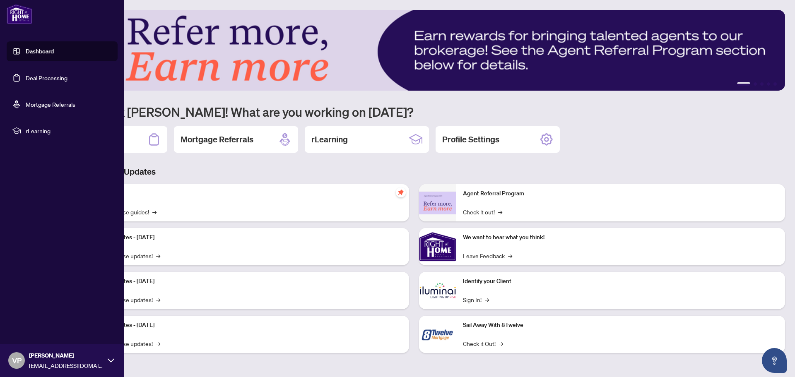 This screenshot has width=795, height=377. What do you see at coordinates (51, 104) in the screenshot?
I see `a: Mortgage Referrals` at bounding box center [51, 104].